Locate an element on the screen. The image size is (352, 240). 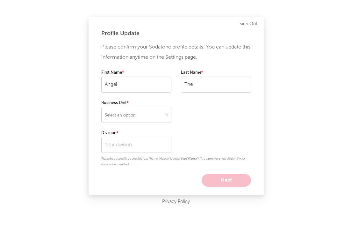
a: Privacy Policy is located at coordinates (176, 201).